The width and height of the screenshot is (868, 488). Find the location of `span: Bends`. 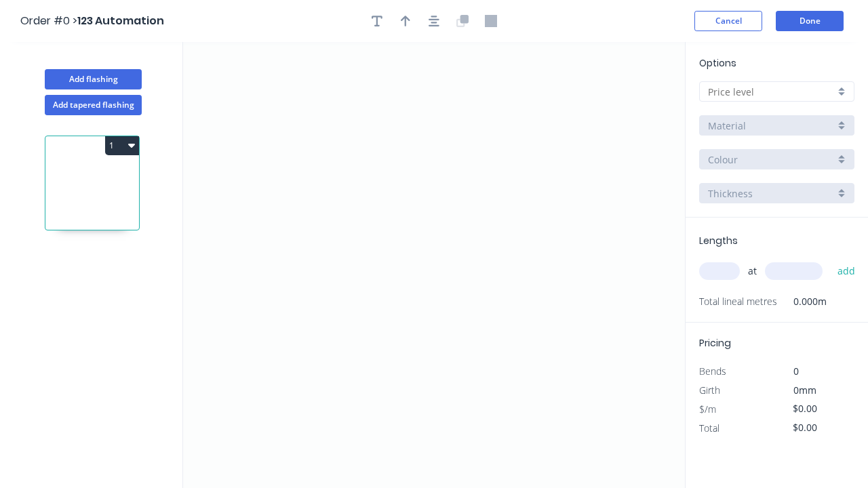

span: Bends is located at coordinates (713, 371).